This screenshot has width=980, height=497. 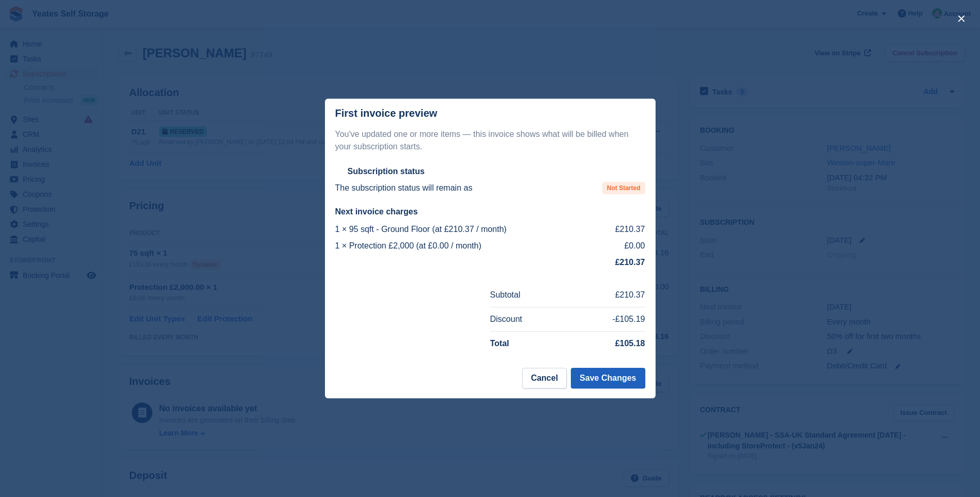 I want to click on h2: Next invoice charges, so click(x=490, y=211).